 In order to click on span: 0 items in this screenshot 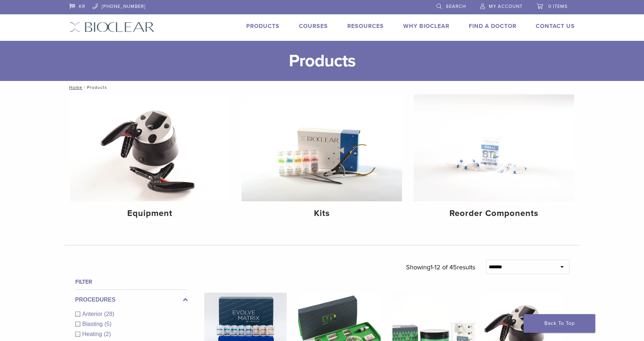, I will do `click(558, 6)`.